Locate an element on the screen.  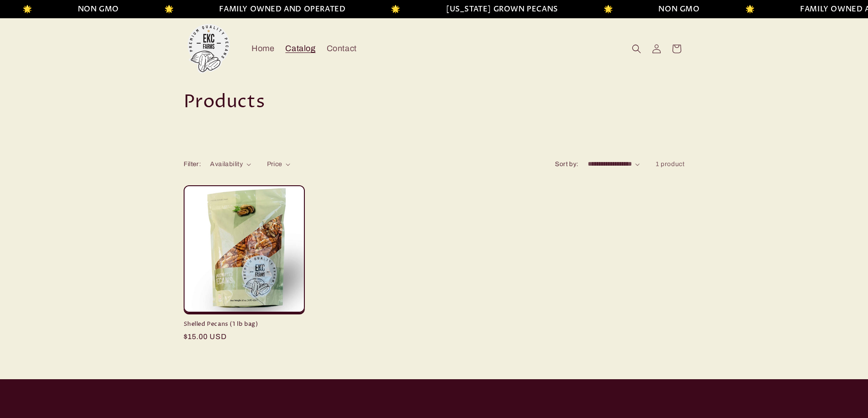
span: Home is located at coordinates (263, 49).